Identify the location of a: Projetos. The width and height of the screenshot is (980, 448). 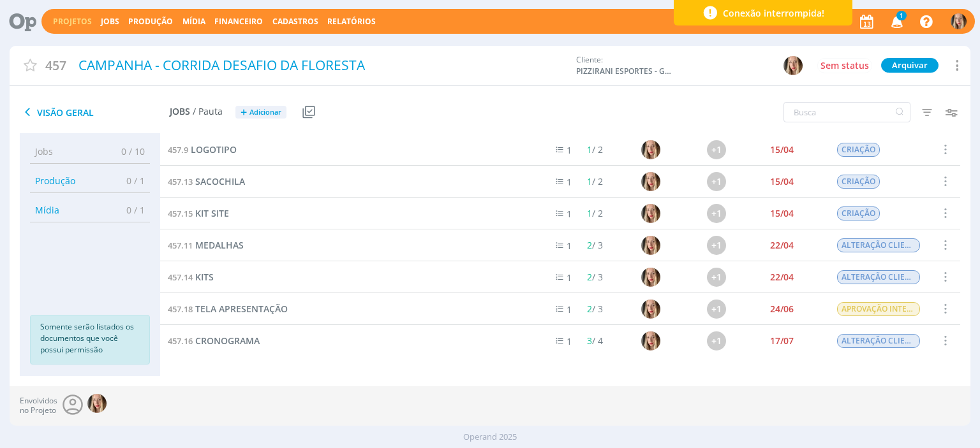
(72, 21).